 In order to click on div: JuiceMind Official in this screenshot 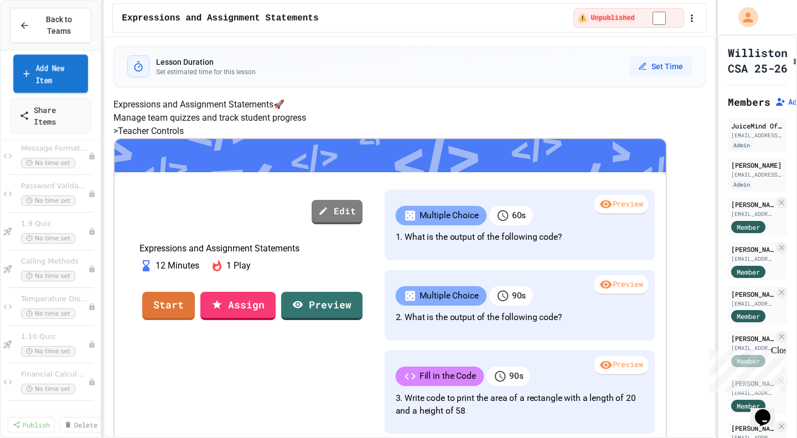, I will do `click(757, 126)`.